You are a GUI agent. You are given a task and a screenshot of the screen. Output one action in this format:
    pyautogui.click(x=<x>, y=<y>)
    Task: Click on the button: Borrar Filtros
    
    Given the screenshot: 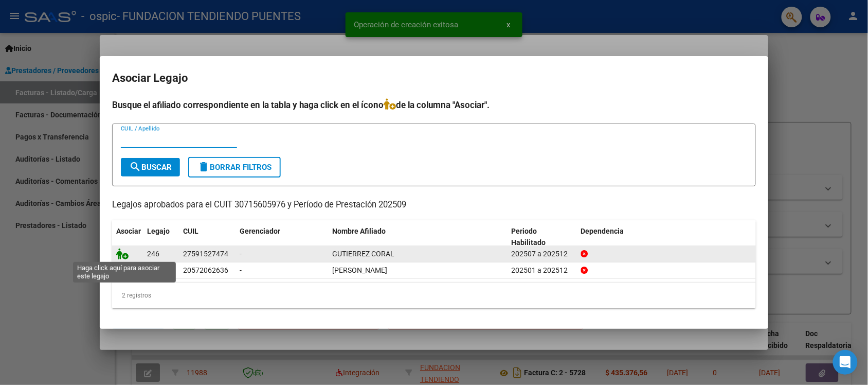 What is the action you would take?
    pyautogui.click(x=235, y=167)
    